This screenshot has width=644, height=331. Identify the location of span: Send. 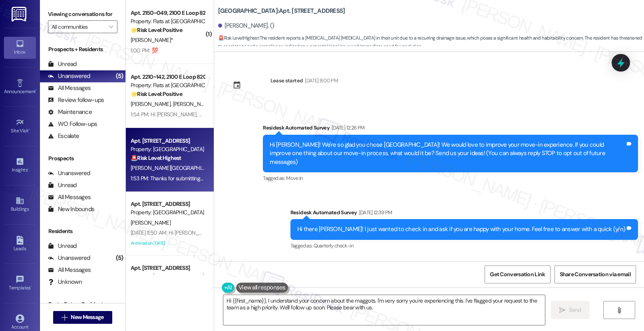
(575, 309).